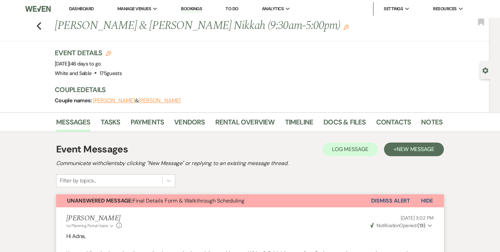 The height and width of the screenshot is (252, 500). I want to click on button: +New Message, so click(414, 149).